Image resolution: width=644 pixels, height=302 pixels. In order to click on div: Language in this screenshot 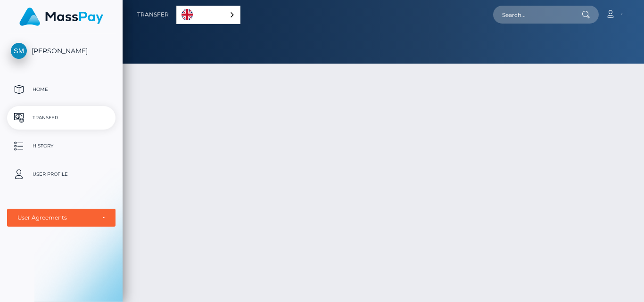, I will do `click(208, 14)`.